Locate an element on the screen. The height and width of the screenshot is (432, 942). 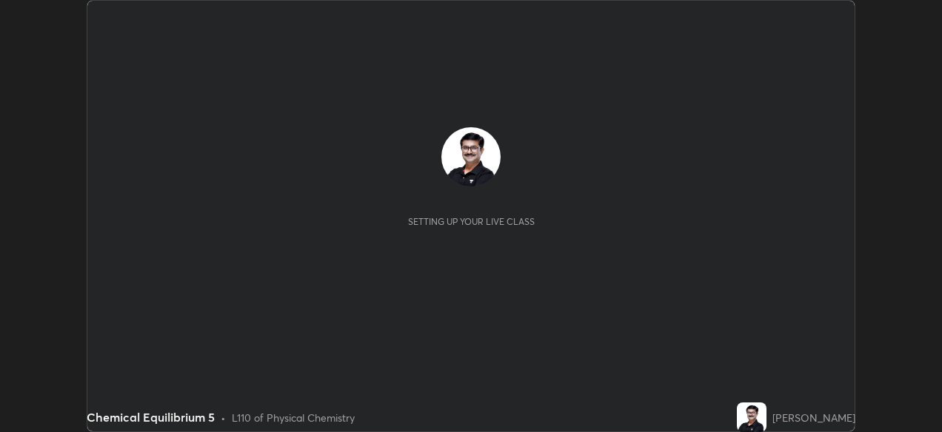
div: Chemical Equilibrium 5 is located at coordinates (150, 418).